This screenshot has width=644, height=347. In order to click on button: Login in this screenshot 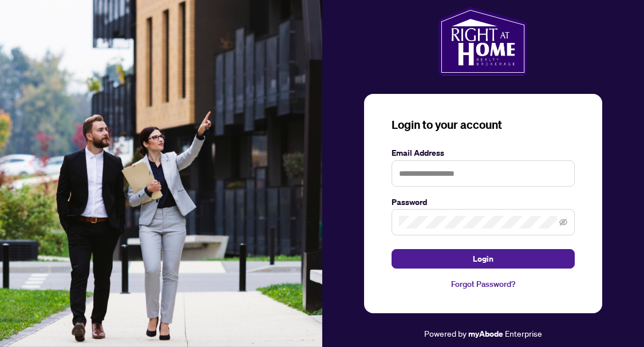, I will do `click(483, 259)`.